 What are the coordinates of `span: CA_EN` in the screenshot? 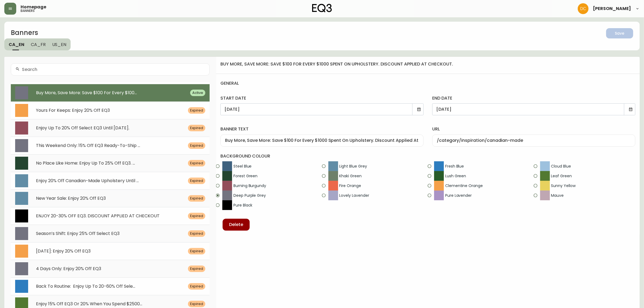 It's located at (17, 44).